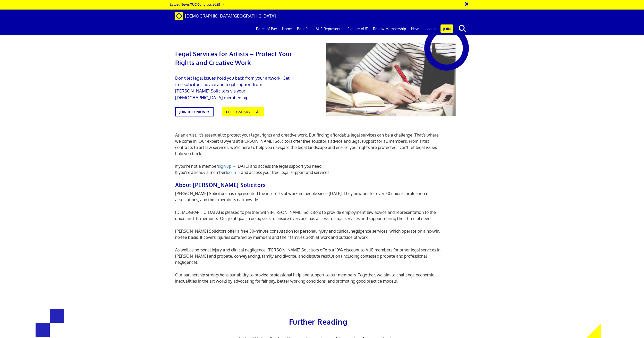 The width and height of the screenshot is (644, 338). Describe the element at coordinates (197, 4) in the screenshot. I see `a: Latest News:TUC Congress 2025 →` at that location.